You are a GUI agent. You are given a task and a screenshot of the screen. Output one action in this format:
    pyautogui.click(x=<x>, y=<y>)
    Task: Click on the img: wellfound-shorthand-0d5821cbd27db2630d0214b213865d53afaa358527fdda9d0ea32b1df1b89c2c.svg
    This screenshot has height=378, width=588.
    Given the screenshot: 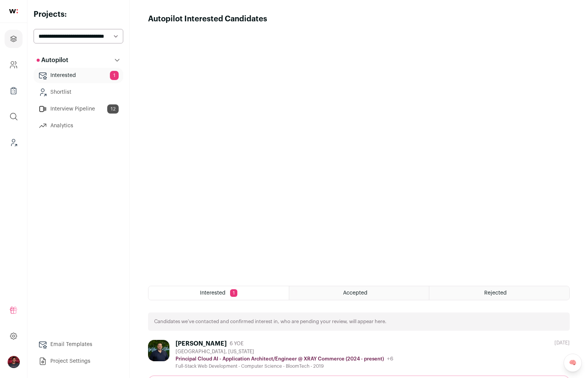 What is the action you would take?
    pyautogui.click(x=13, y=11)
    